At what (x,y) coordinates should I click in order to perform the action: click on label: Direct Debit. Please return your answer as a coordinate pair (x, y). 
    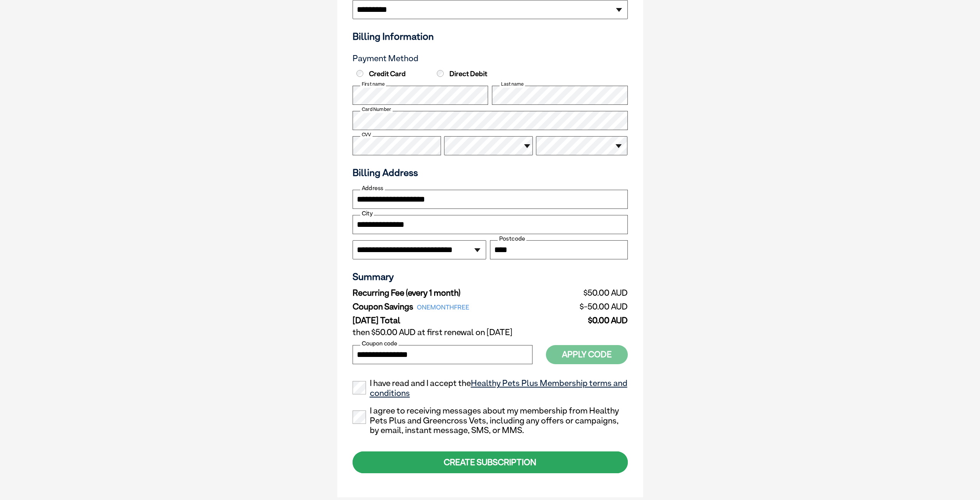
    Looking at the image, I should click on (474, 74).